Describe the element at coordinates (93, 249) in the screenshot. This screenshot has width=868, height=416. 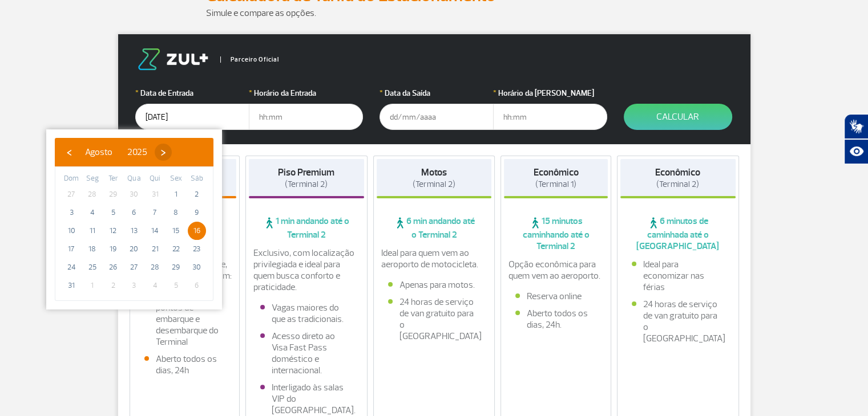
I see `span: 18` at that location.